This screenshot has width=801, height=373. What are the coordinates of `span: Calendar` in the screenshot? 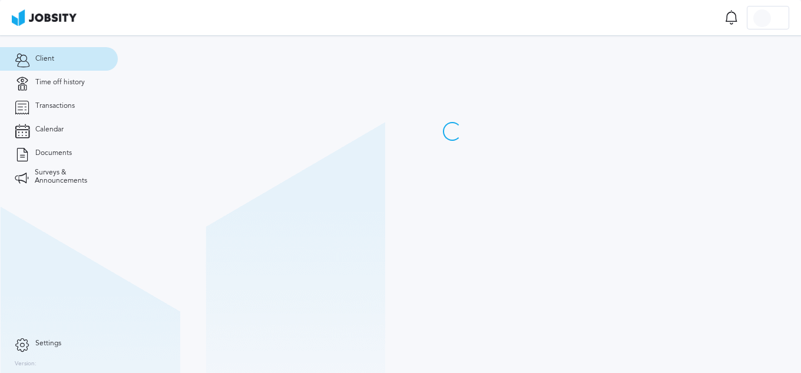 It's located at (49, 130).